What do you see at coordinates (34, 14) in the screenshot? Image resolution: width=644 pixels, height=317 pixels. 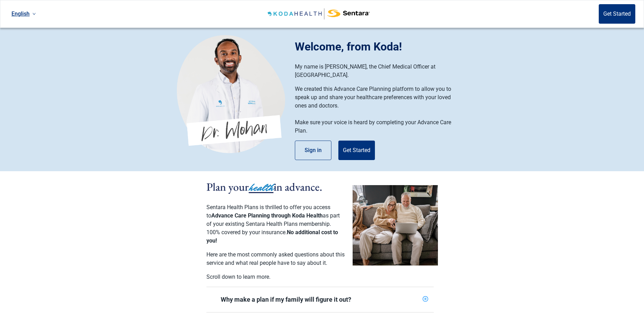 I see `span: down` at bounding box center [34, 14].